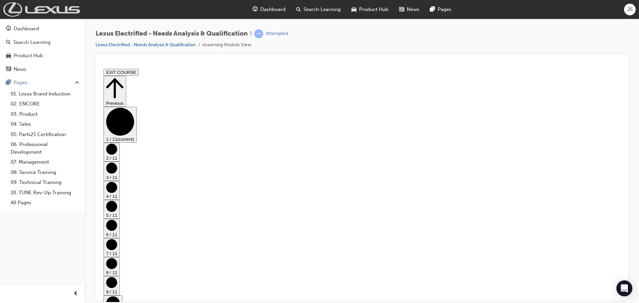  I want to click on a: Search Learning, so click(42, 42).